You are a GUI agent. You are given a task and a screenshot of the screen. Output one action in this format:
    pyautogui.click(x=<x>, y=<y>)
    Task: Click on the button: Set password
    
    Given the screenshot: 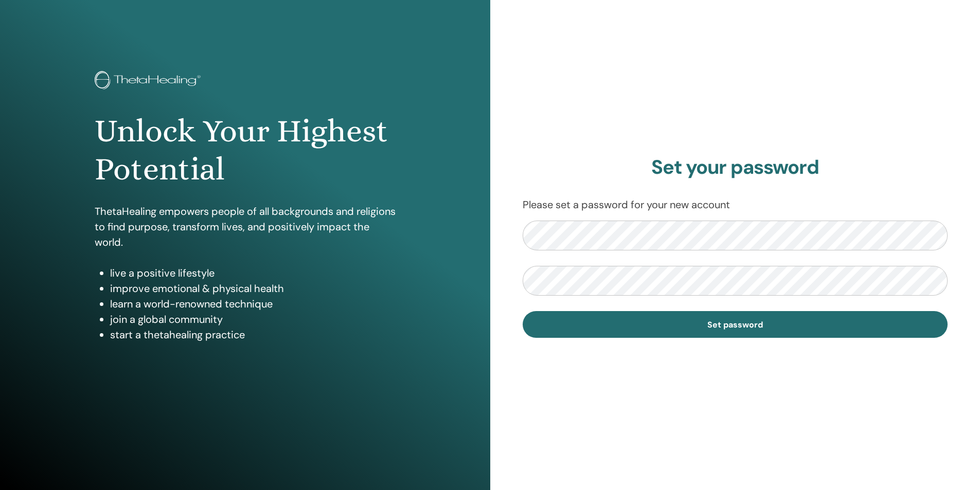 What is the action you would take?
    pyautogui.click(x=735, y=325)
    